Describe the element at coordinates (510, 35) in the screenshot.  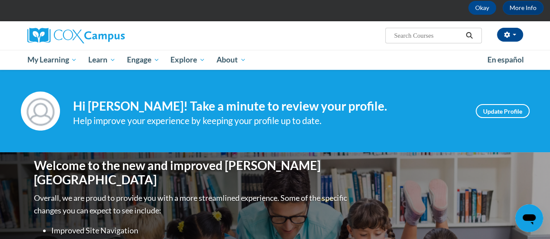
I see `button: Account Settings` at that location.